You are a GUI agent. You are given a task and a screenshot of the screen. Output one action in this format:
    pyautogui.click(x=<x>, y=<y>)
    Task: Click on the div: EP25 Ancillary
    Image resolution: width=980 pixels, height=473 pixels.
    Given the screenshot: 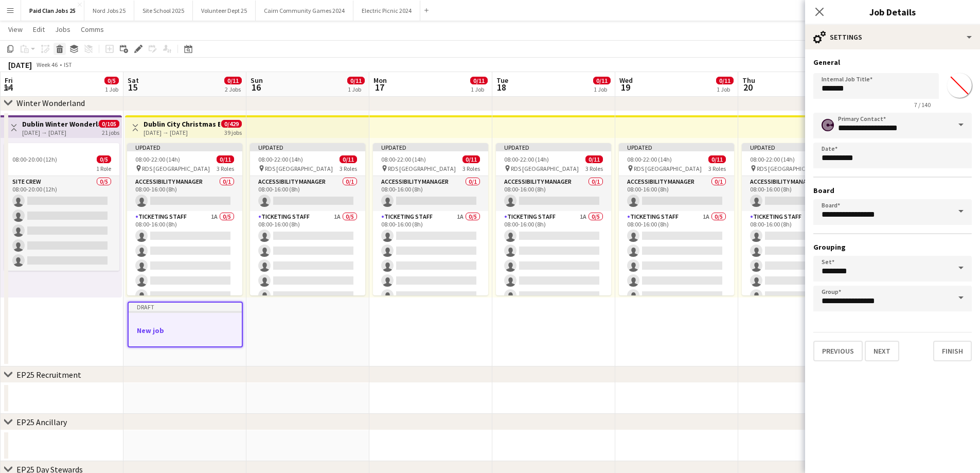 What is the action you would take?
    pyautogui.click(x=42, y=422)
    